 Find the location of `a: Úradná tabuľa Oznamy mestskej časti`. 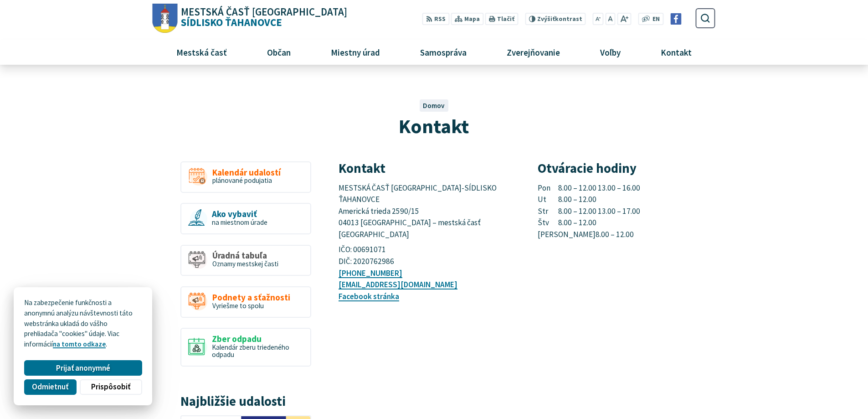

a: Úradná tabuľa Oznamy mestskej časti is located at coordinates (246, 260).